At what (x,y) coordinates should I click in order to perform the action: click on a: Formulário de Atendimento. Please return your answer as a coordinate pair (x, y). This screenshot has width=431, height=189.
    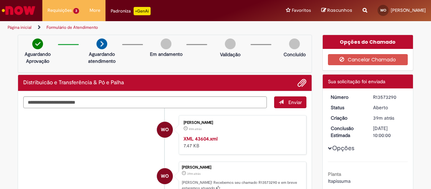
    Looking at the image, I should click on (72, 27).